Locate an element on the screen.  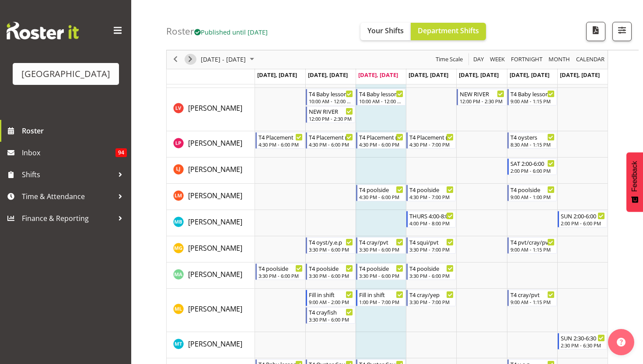
div: Libby Pawley"s event - T4 oysters Begin From Saturday, October 11, 2025 at 8:30:00 AM GMT+13:00 E... is located at coordinates (532, 140).